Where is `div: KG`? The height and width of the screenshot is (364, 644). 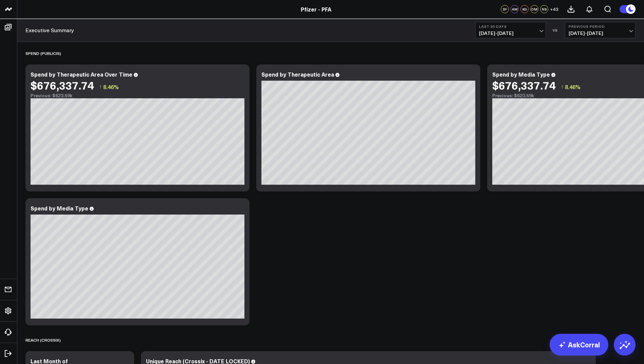 div: KG is located at coordinates (525, 9).